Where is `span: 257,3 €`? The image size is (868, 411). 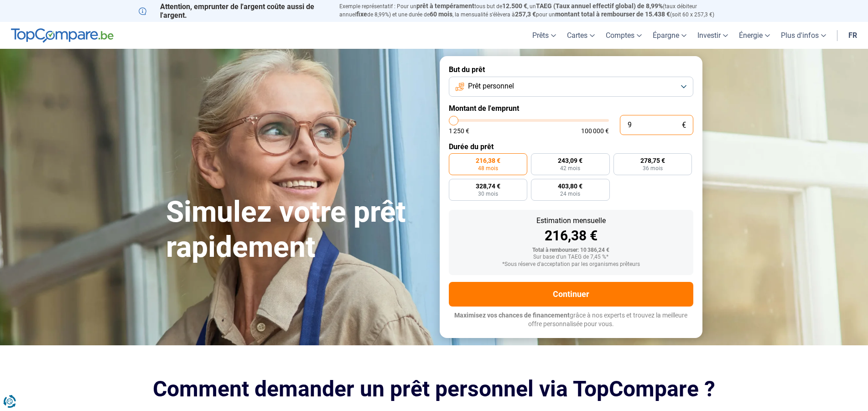 span: 257,3 € is located at coordinates (526, 14).